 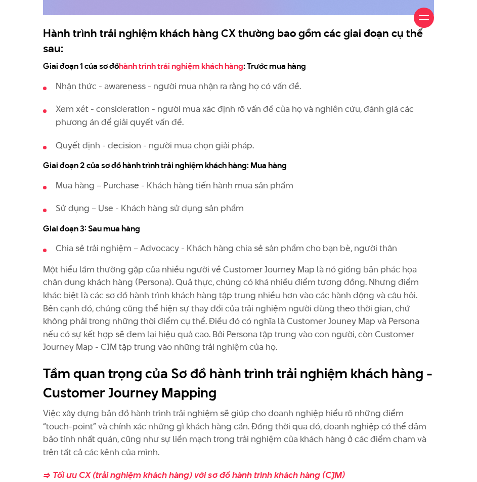 What do you see at coordinates (238, 40) in the screenshot?
I see `h3: Hành trình trải nghiệm khách hàng CX thường bao gồm các giai đoạn cụ thể sau:` at bounding box center [238, 40].